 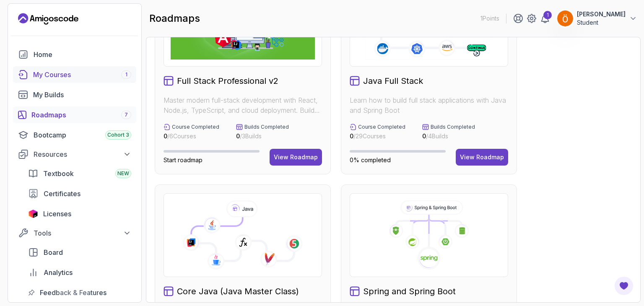 What do you see at coordinates (82, 55) in the screenshot?
I see `div: Home` at bounding box center [82, 55].